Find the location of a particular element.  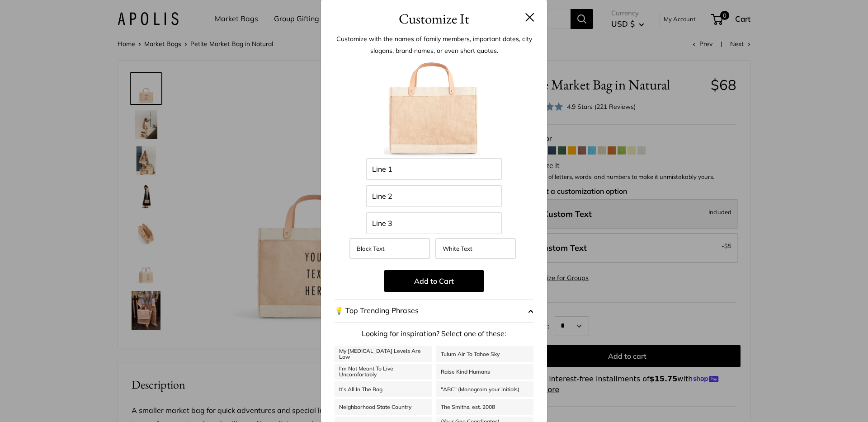

img: petitemarketbagweb.001.jpeg is located at coordinates (434, 109).